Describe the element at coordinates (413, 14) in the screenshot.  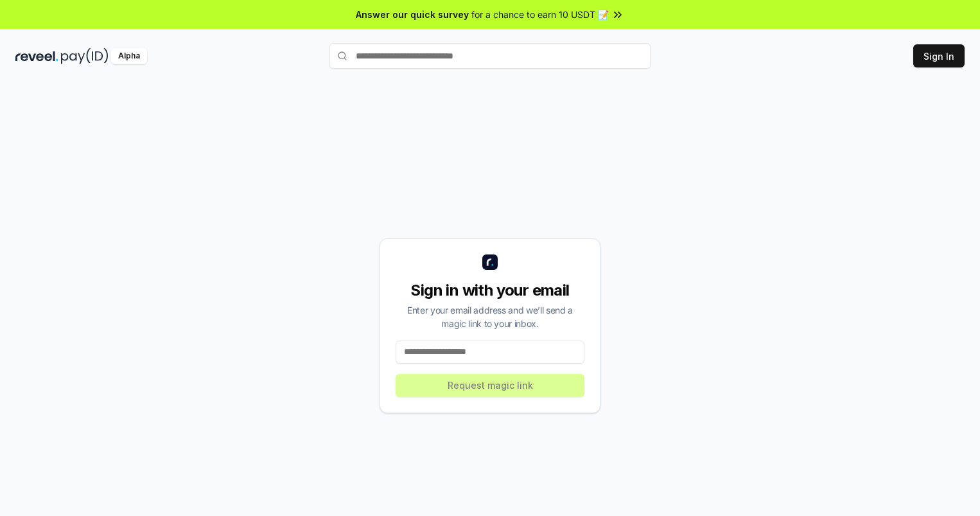
I see `span: Answer our quick survey` at that location.